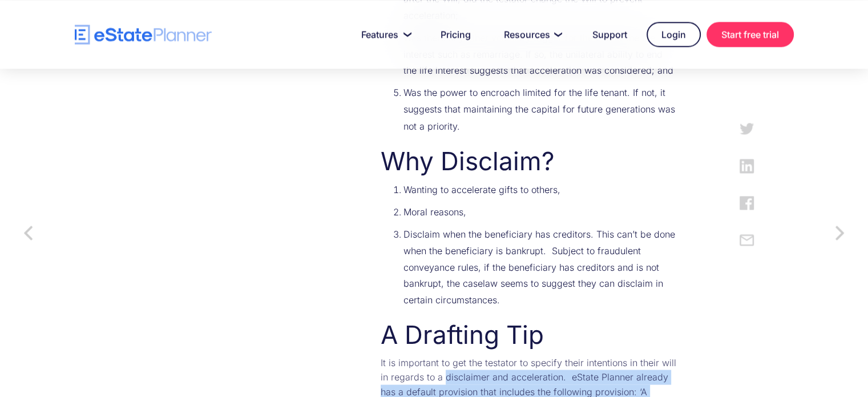 The image size is (868, 397). I want to click on a: Support, so click(609, 34).